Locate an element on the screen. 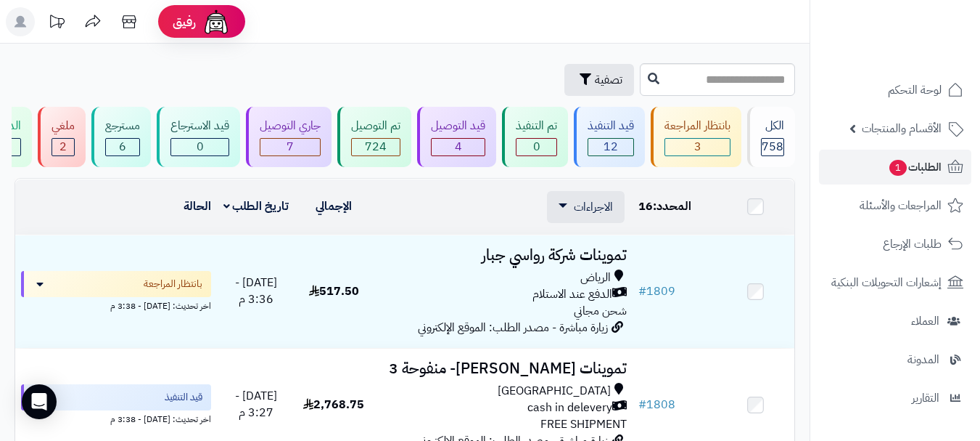  div: 7 is located at coordinates (290, 147).